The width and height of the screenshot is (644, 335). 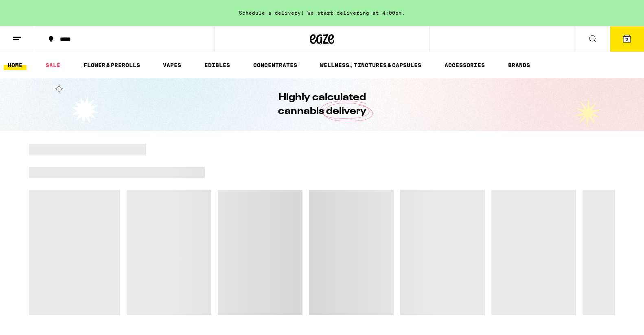 I want to click on a: VAPES, so click(x=172, y=65).